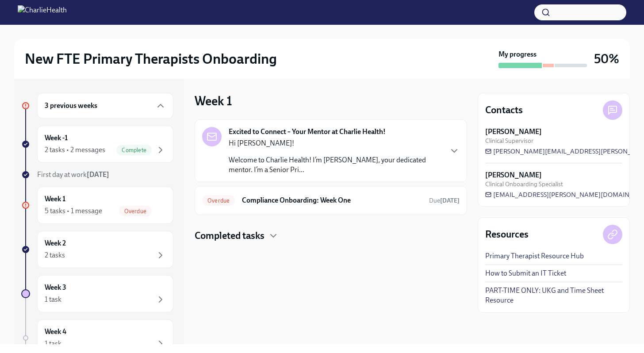  Describe the element at coordinates (71, 106) in the screenshot. I see `h6: 3 previous weeks` at that location.